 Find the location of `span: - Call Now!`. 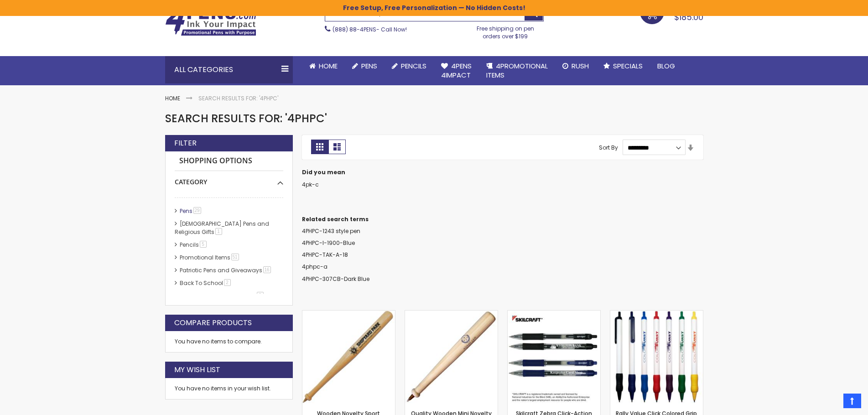

span: - Call Now! is located at coordinates (370, 29).